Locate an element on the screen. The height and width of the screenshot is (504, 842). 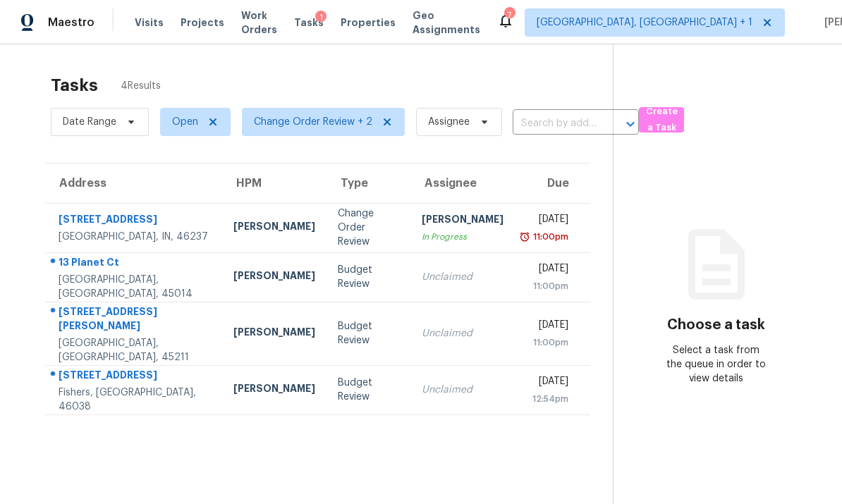
th: HPM is located at coordinates (274, 183).